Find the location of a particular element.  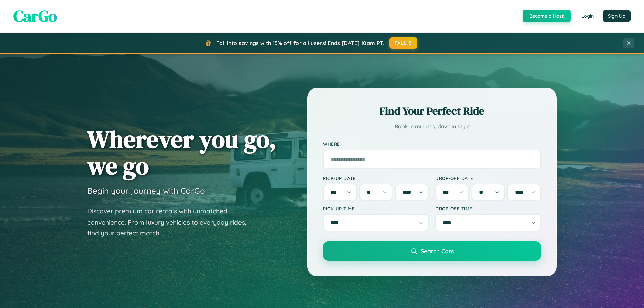

button: Search Cars is located at coordinates (432, 251).